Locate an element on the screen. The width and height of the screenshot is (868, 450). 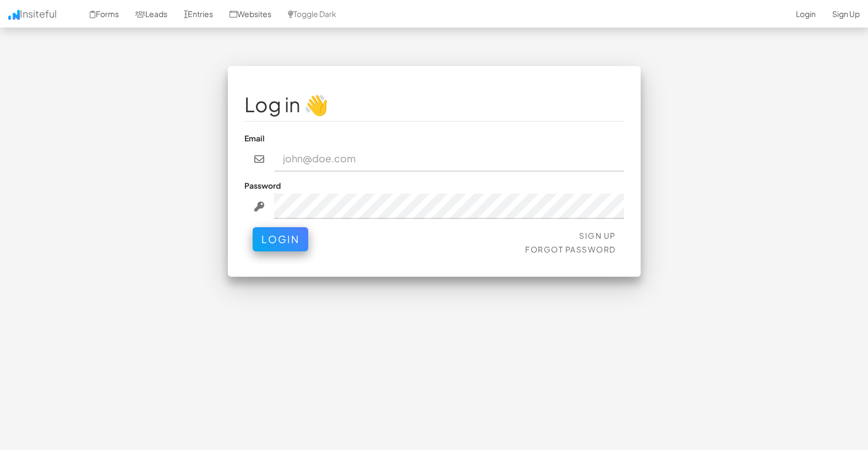
label: Email is located at coordinates (254, 138).